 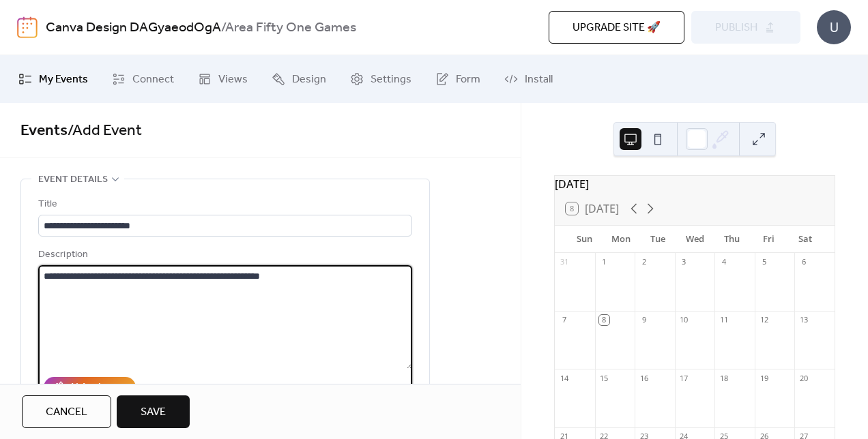 What do you see at coordinates (153, 80) in the screenshot?
I see `span: Connect` at bounding box center [153, 80].